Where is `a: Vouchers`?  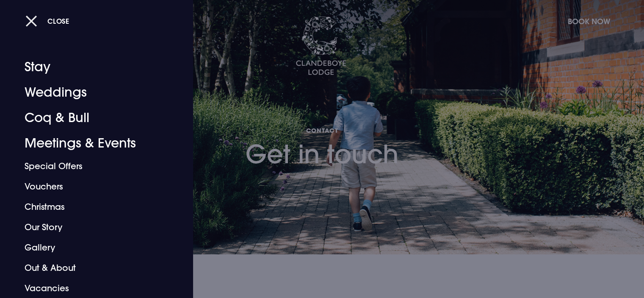
a: Vouchers is located at coordinates (92, 187).